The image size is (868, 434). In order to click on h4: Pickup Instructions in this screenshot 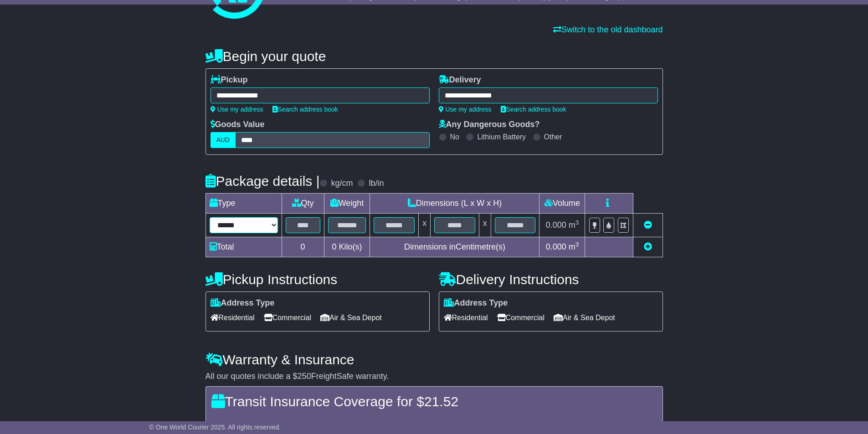, I will do `click(318, 279)`.